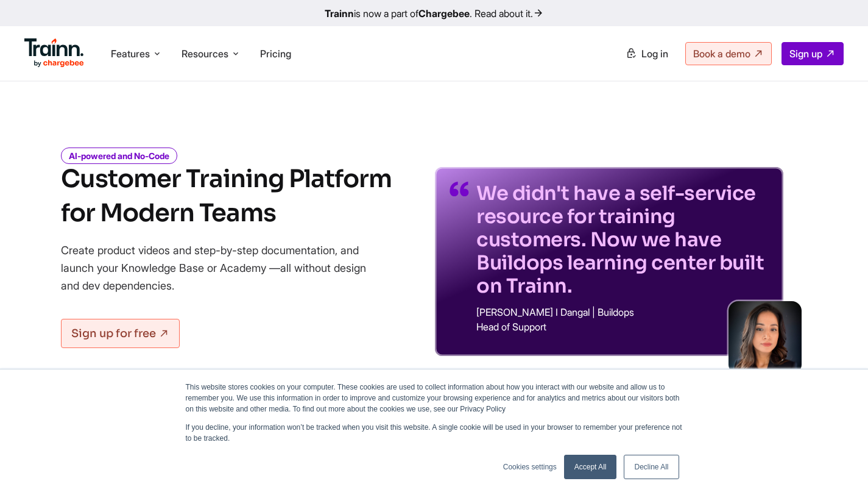  Describe the element at coordinates (222, 267) in the screenshot. I see `p: Create product videos and step-by-step documentation, and launch your Knowledge Base or Academy —...` at that location.